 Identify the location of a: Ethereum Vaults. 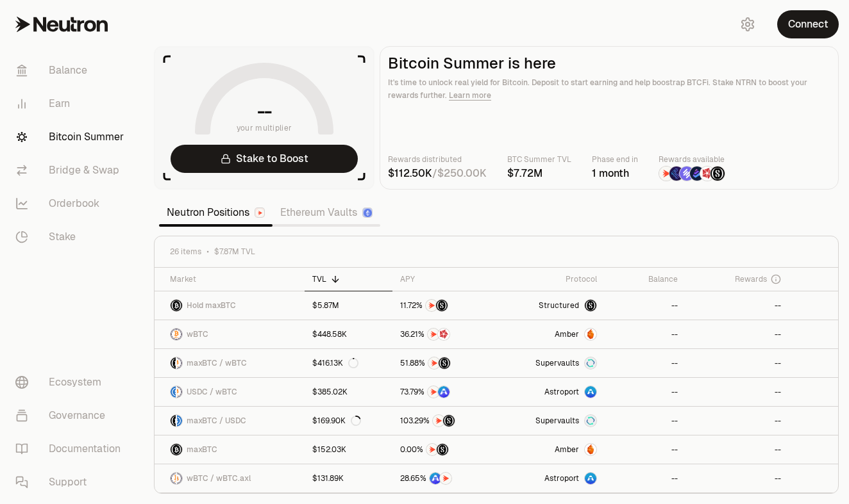
(327, 213).